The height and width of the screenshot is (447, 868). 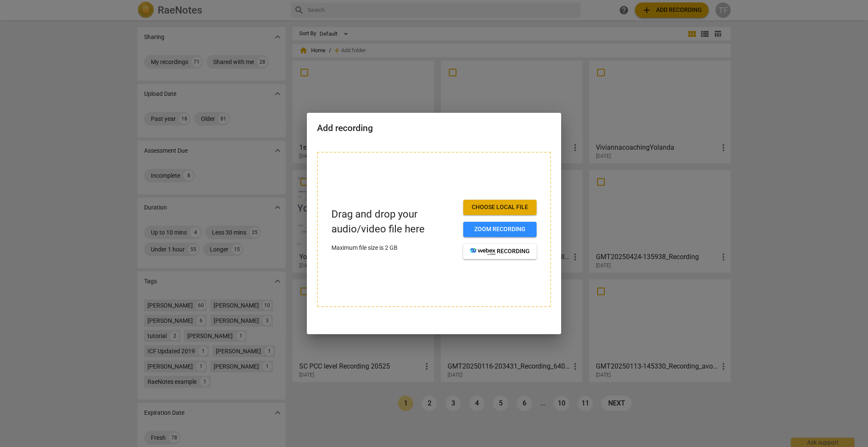 I want to click on span: recording, so click(x=500, y=252).